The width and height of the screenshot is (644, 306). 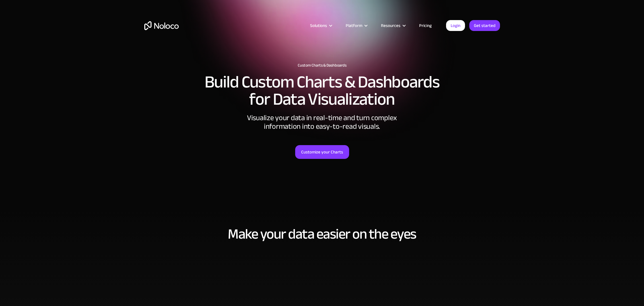 I want to click on a: home, so click(x=162, y=25).